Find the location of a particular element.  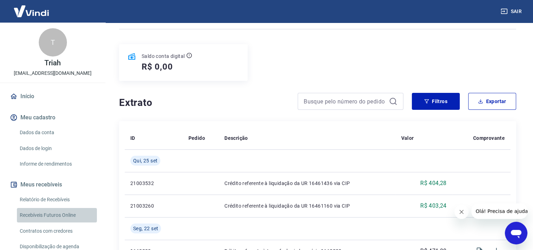

img: Vindi is located at coordinates (31, 11).